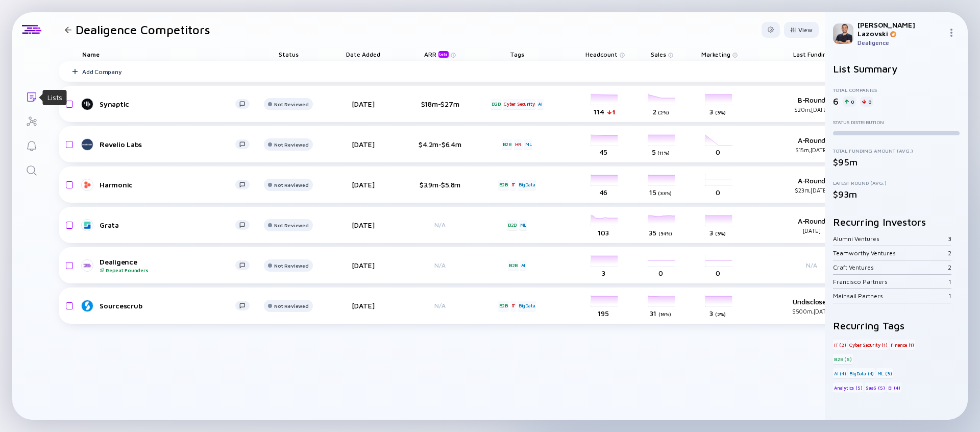 The width and height of the screenshot is (980, 432). What do you see at coordinates (843, 359) in the screenshot?
I see `div: B2B (6)` at bounding box center [843, 359].